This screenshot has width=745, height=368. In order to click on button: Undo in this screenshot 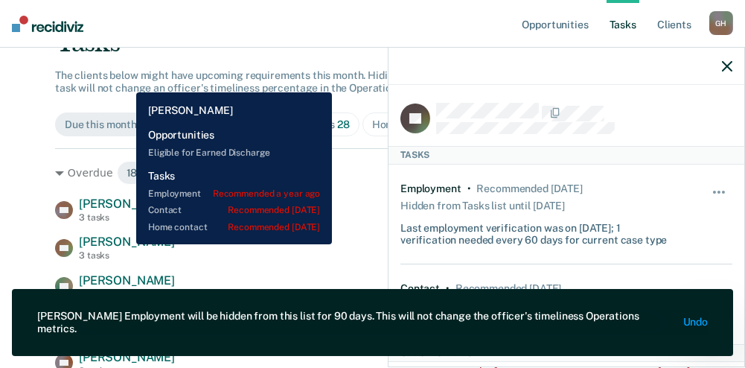, I will do `click(696, 322)`.